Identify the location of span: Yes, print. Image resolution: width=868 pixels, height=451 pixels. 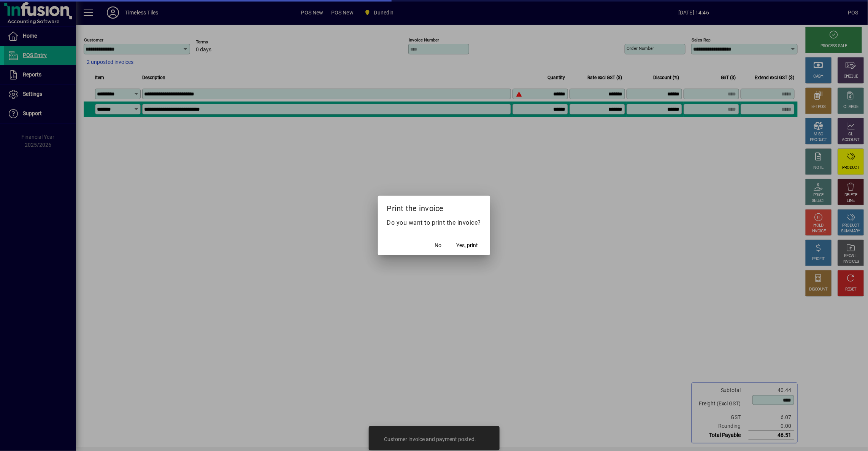
(467, 245).